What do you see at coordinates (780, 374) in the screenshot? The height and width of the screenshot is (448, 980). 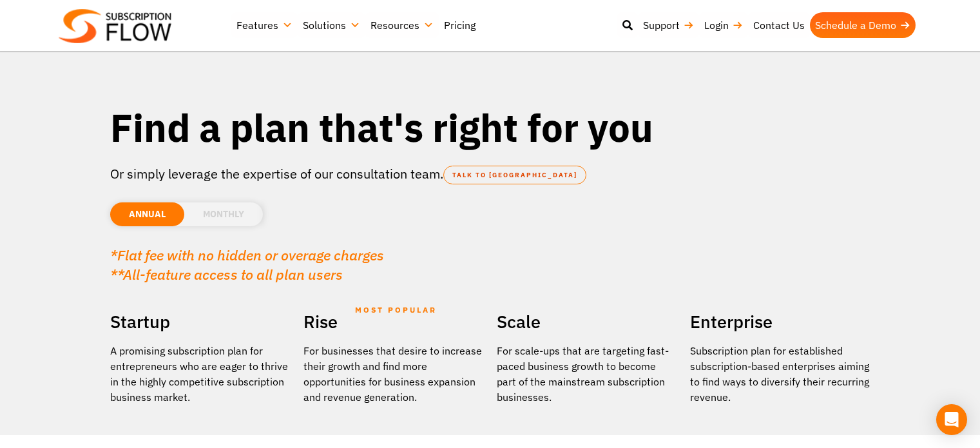 I see `p: Subscription plan for established subscription-based enterprises aiming to find ways to diversify...` at bounding box center [780, 374].